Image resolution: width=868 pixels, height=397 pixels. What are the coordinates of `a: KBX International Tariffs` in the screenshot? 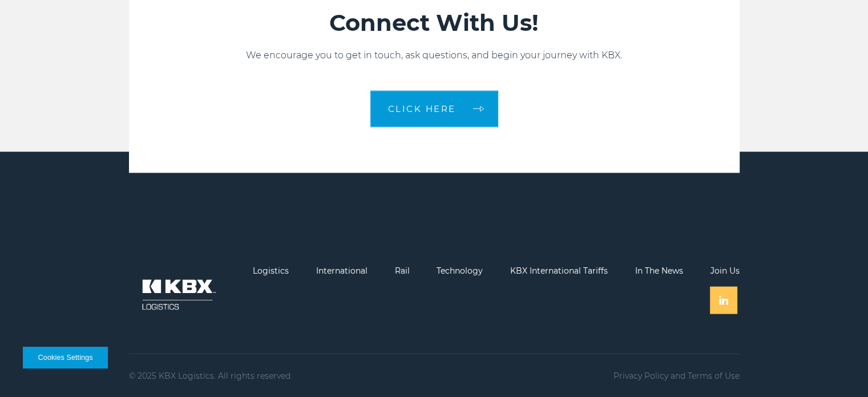 It's located at (559, 271).